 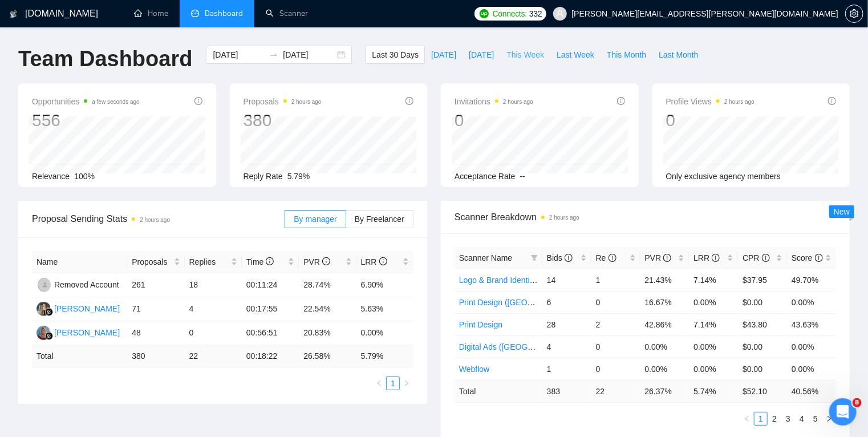 What do you see at coordinates (299, 176) in the screenshot?
I see `span: 5.79%` at bounding box center [299, 176].